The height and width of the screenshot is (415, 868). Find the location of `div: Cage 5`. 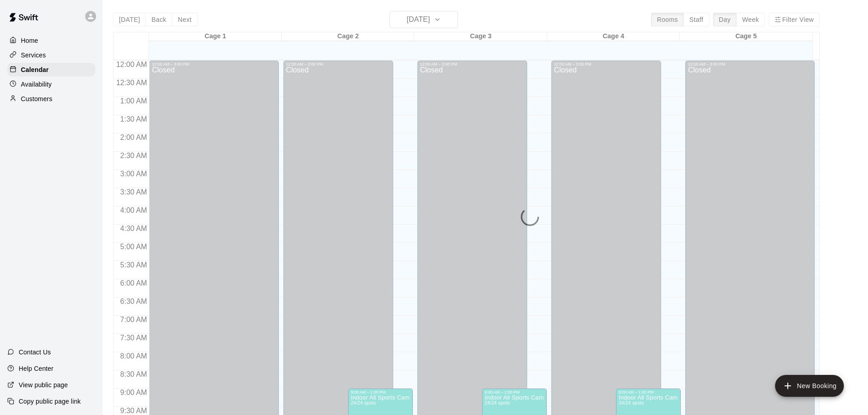

div: Cage 5 is located at coordinates (745, 37).